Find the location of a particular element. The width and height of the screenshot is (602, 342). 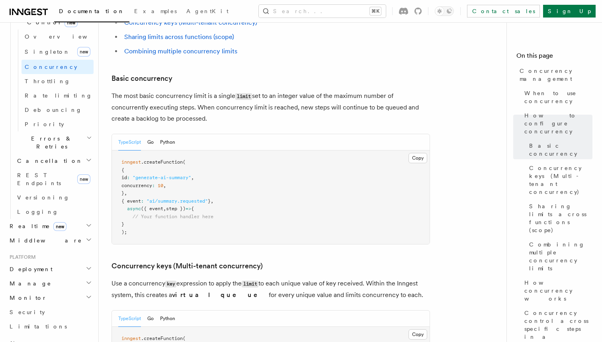

span: Logging is located at coordinates (38, 212).